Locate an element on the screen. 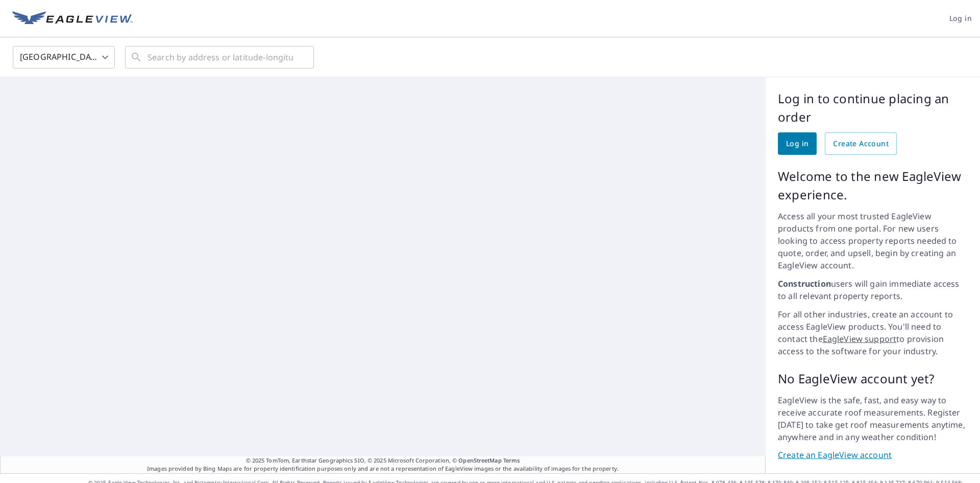 Image resolution: width=980 pixels, height=483 pixels. img: EV Logo is located at coordinates (73, 19).